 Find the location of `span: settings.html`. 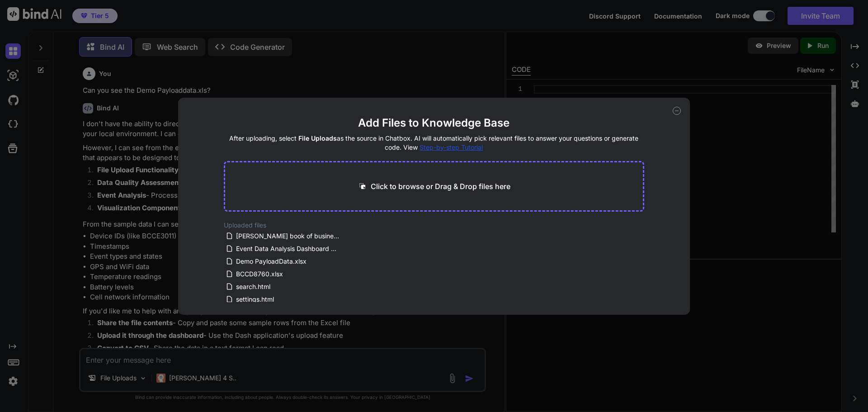

span: settings.html is located at coordinates (255, 299).